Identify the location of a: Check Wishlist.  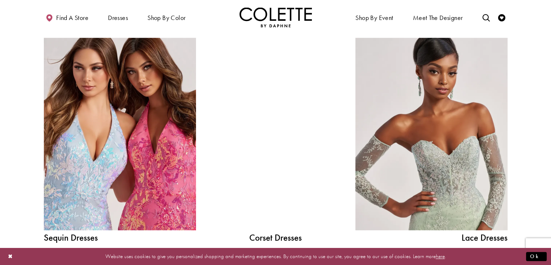
(502, 17).